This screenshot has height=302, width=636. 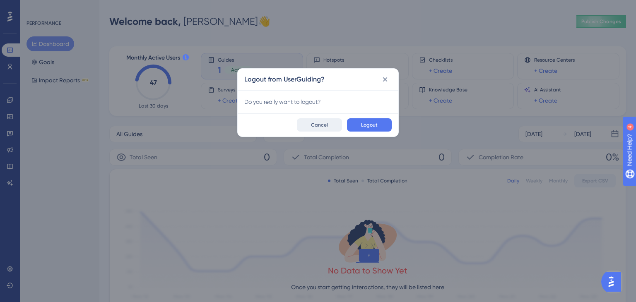 I want to click on h2: Logout from UserGuiding?, so click(x=284, y=79).